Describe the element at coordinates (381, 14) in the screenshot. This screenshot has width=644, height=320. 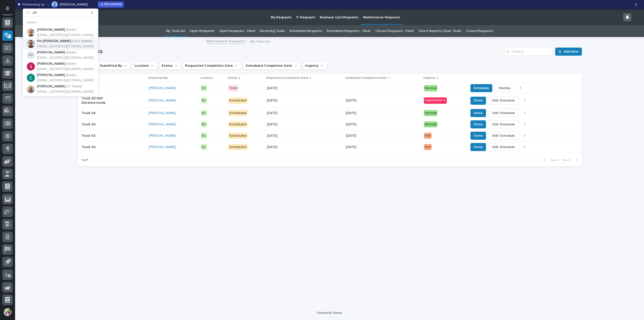
I see `p: Maintenance Requests` at that location.